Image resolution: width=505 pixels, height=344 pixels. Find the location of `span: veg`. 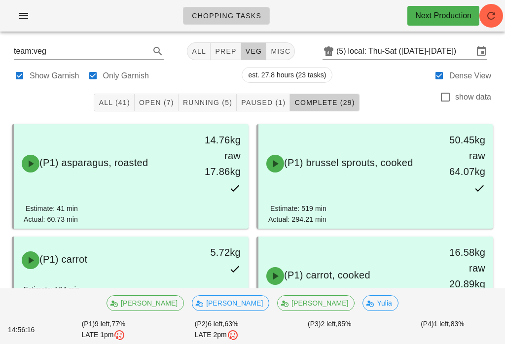

span: veg is located at coordinates (253, 51).